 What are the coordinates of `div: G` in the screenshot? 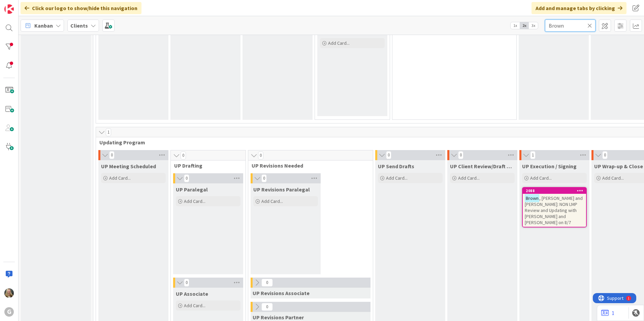 It's located at (9, 312).